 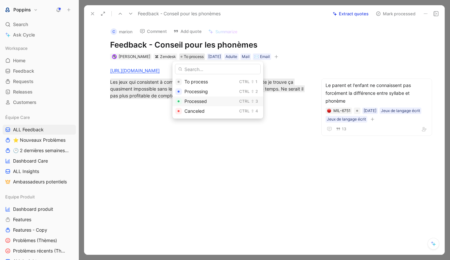 What do you see at coordinates (257, 101) in the screenshot?
I see `div: 3` at bounding box center [257, 101].